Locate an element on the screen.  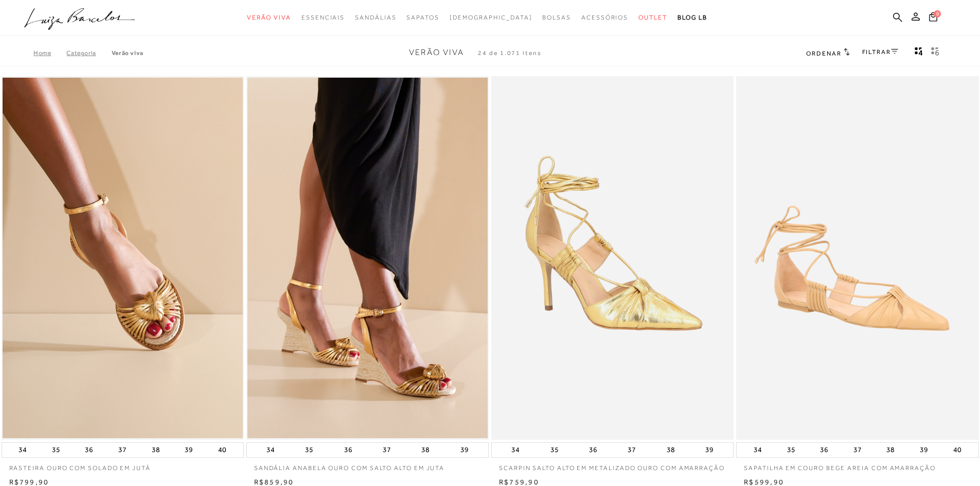
span: Outlet is located at coordinates (653, 17).